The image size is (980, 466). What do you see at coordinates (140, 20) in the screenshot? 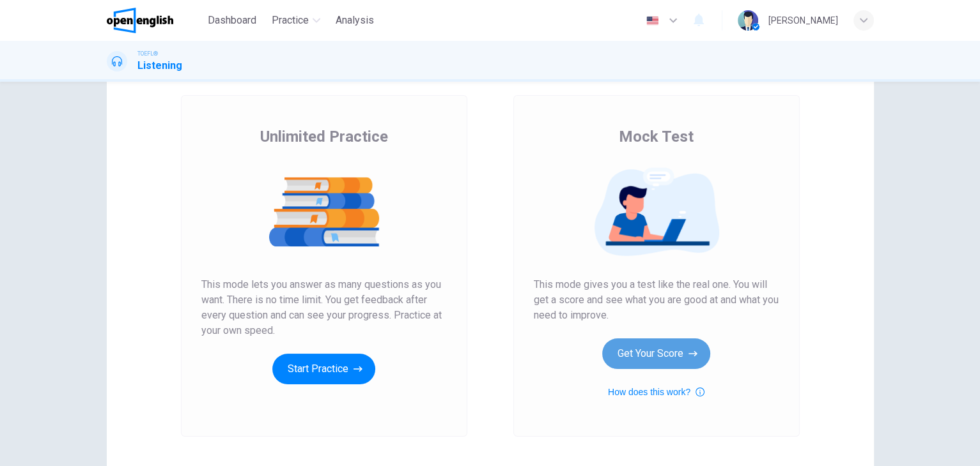
I see `img: OpenEnglish logo` at bounding box center [140, 20].